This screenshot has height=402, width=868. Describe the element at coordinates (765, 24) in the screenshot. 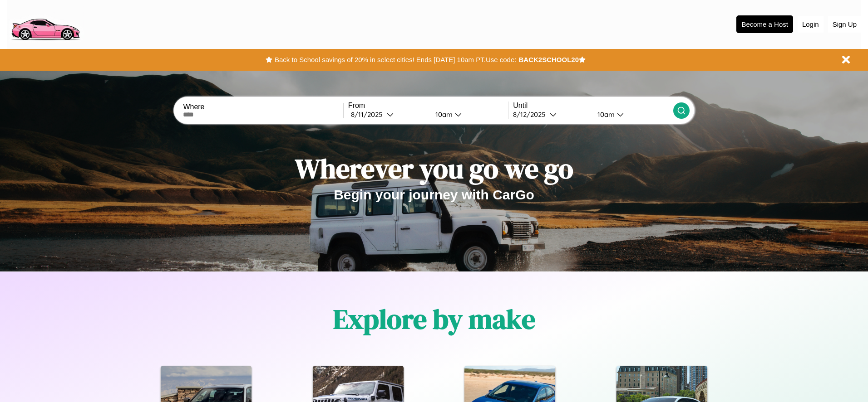

I see `button: Become a Host` at that location.